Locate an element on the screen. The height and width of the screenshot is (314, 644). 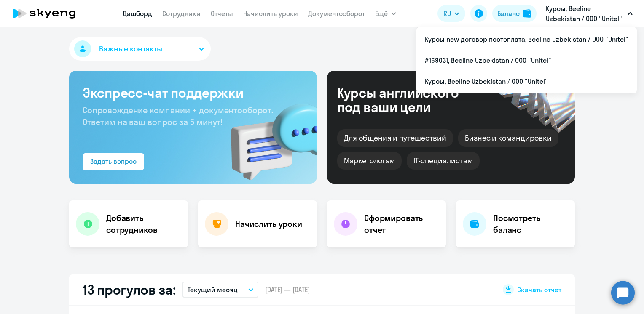
h3: Экспресс-чат поддержки is located at coordinates (193, 93).